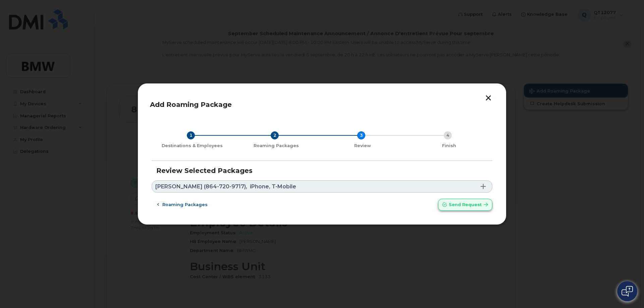 Image resolution: width=644 pixels, height=308 pixels. Describe the element at coordinates (465, 204) in the screenshot. I see `span: Send request` at that location.